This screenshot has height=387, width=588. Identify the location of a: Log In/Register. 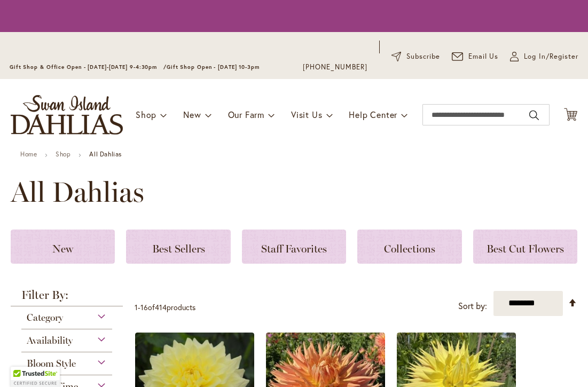
(544, 57).